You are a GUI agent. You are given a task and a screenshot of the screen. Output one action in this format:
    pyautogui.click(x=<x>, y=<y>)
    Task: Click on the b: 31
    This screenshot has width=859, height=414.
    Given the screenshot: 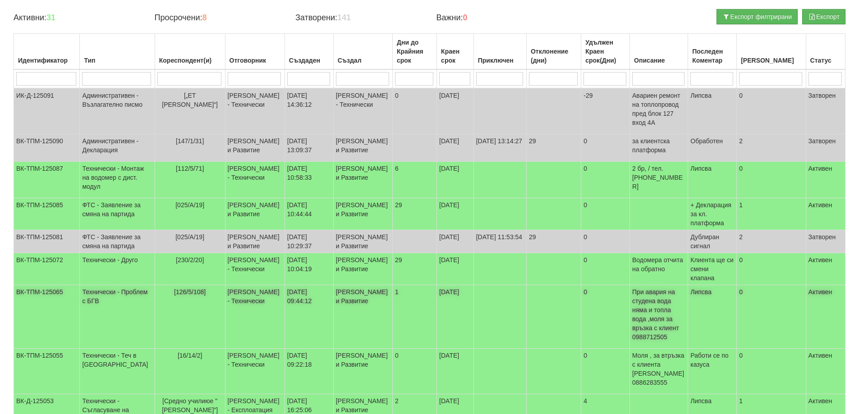 What is the action you would take?
    pyautogui.click(x=51, y=18)
    